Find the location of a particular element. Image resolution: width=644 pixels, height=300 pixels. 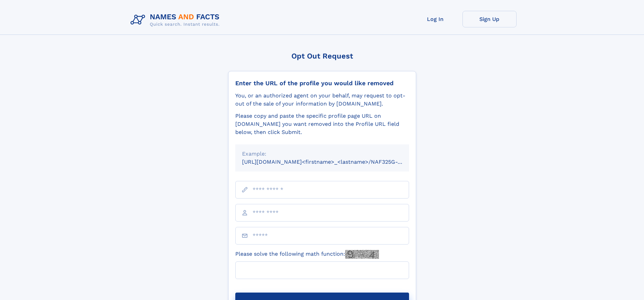

img: Logo Names and Facts is located at coordinates (176, 20).